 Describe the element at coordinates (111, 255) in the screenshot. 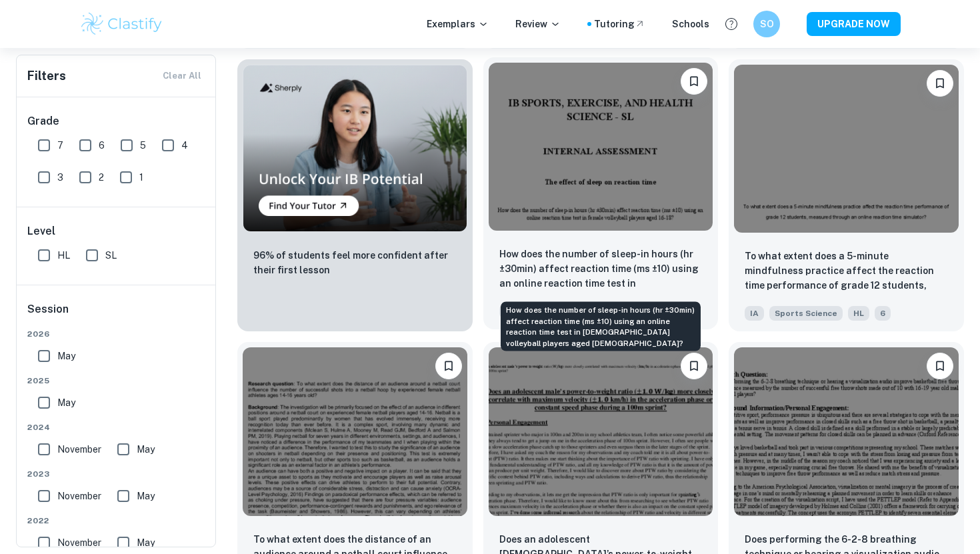

I see `span: SL` at that location.